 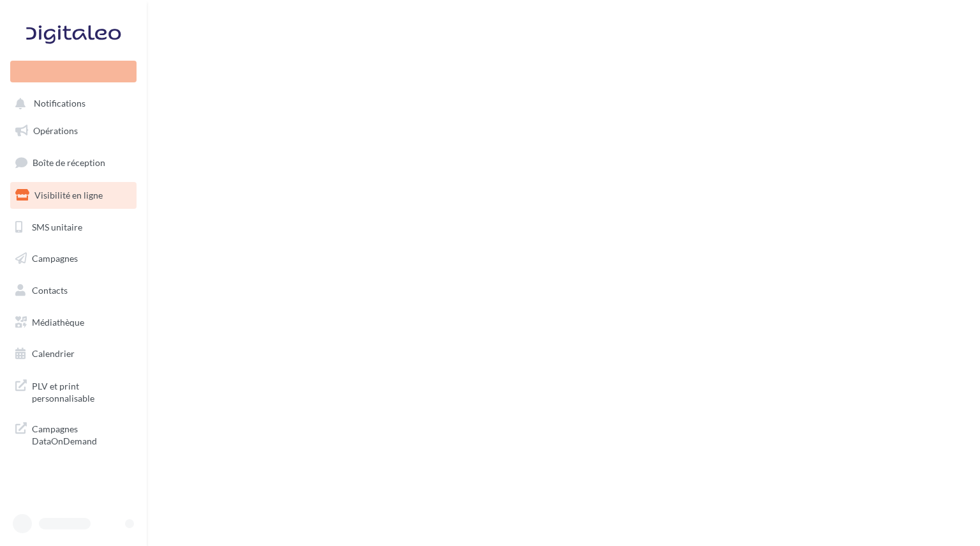 I want to click on span: Contacts, so click(x=49, y=290).